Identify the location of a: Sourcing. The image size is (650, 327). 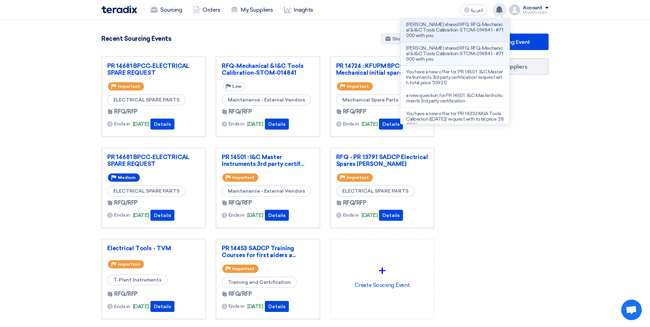
(166, 10).